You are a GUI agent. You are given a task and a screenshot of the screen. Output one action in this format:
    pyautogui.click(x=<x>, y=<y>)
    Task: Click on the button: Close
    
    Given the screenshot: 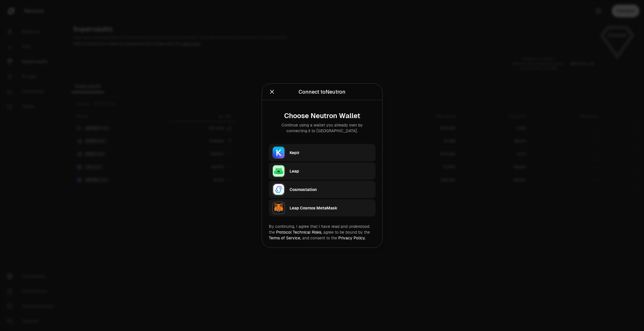 What is the action you would take?
    pyautogui.click(x=272, y=91)
    